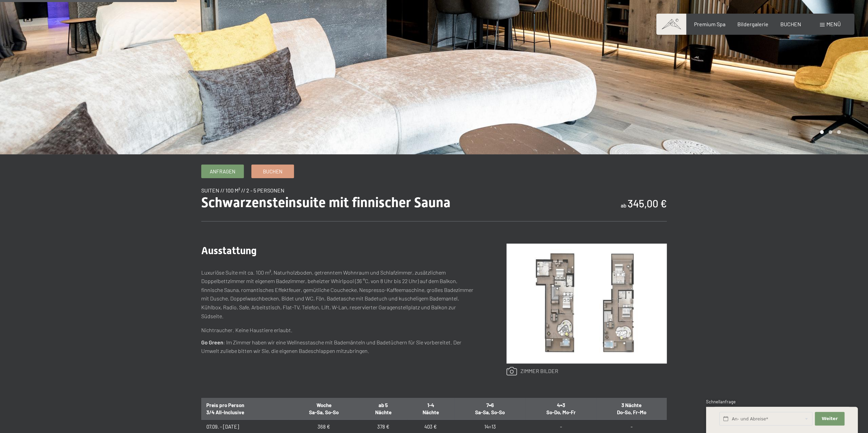  Describe the element at coordinates (753, 23) in the screenshot. I see `a: Bildergalerie` at that location.